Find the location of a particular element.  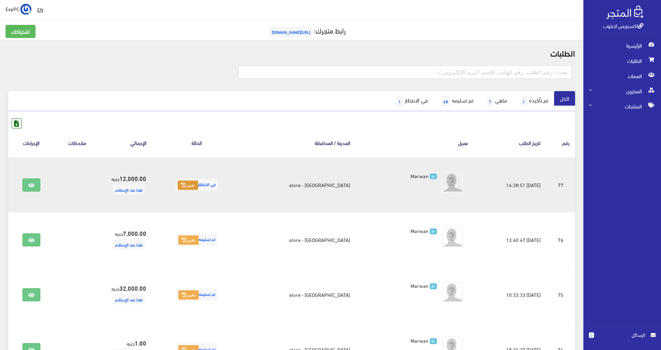

input: بحث ( رقم الطلب, رقم الهاتف, الإسم, البريد اﻹلكتروني )... is located at coordinates (405, 72).